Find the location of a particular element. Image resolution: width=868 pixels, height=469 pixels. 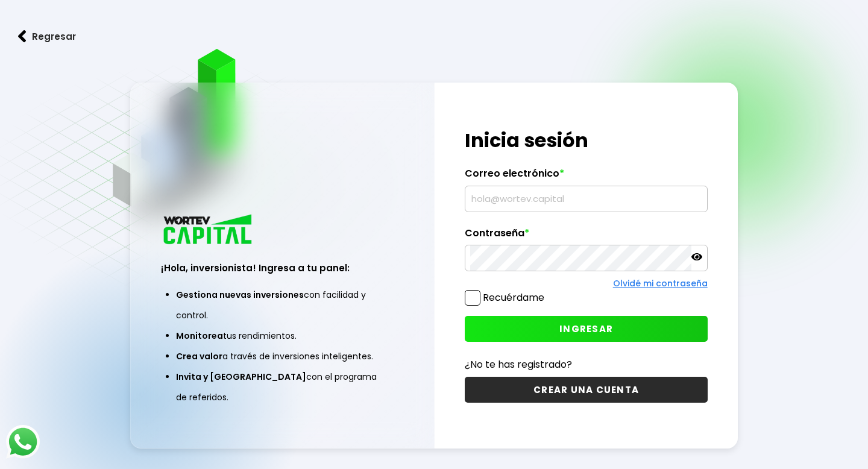

input: hola@wortev.capital is located at coordinates (586, 199).